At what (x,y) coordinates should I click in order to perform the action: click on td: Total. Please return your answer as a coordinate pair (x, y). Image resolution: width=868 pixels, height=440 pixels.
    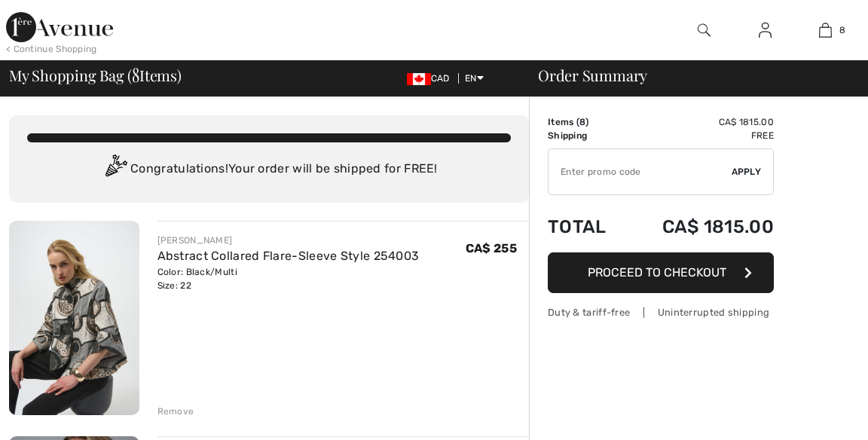
    Looking at the image, I should click on (586, 227).